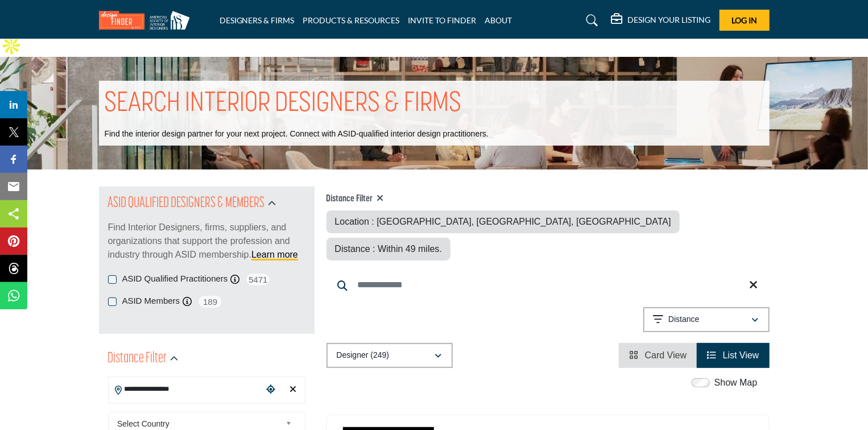 The height and width of the screenshot is (430, 868). What do you see at coordinates (257, 20) in the screenshot?
I see `a: DESIGNERS & FIRMS` at bounding box center [257, 20].